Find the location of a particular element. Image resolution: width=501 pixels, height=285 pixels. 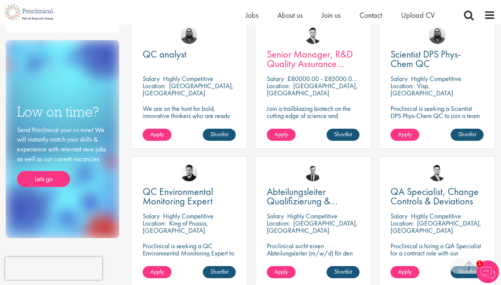

a: Lets go is located at coordinates (44, 179).